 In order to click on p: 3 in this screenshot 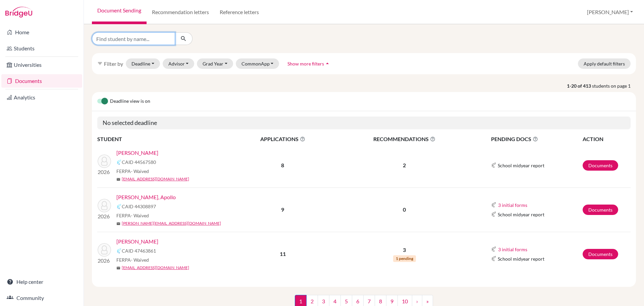, I will do `click(404, 250)`.